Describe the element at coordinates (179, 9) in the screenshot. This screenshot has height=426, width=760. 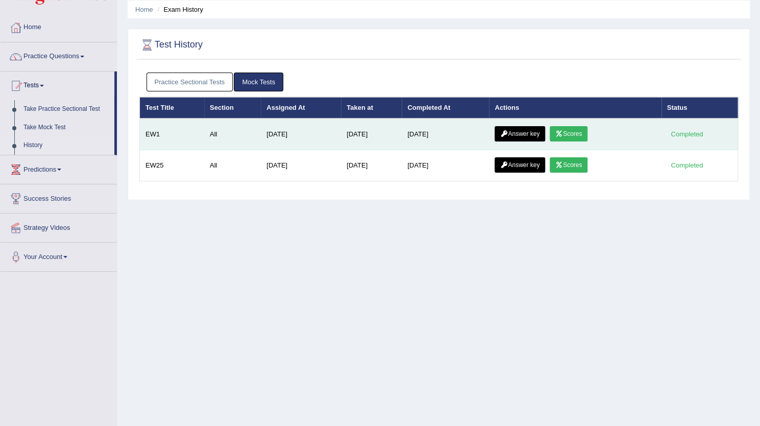
I see `li: Exam History` at that location.